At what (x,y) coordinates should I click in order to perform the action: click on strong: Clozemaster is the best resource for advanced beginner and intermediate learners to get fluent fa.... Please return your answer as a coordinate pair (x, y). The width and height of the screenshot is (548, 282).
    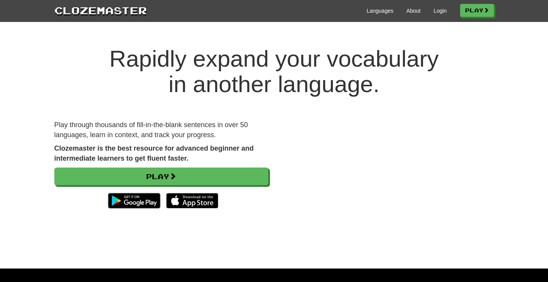
    Looking at the image, I should click on (154, 154).